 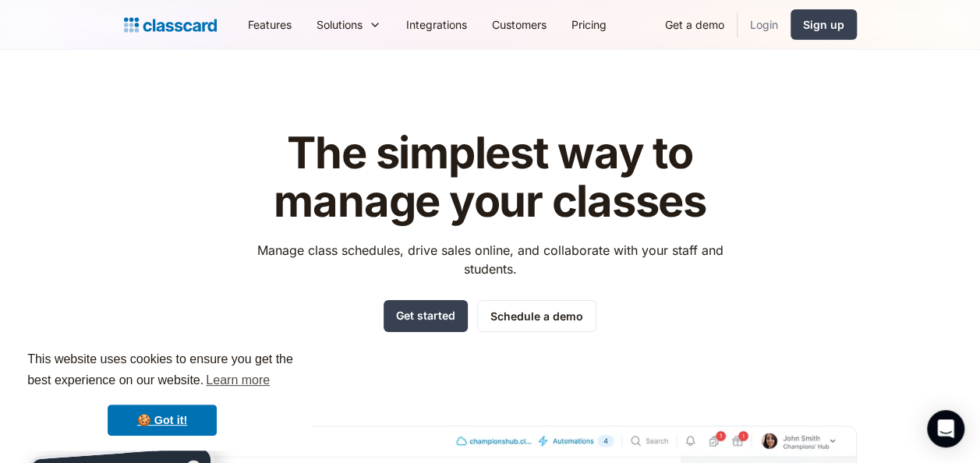 I want to click on a: Get started, so click(x=426, y=315).